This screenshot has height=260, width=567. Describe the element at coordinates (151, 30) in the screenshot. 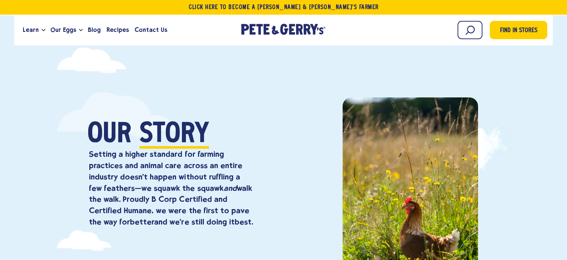

I see `span: Contact Us` at that location.